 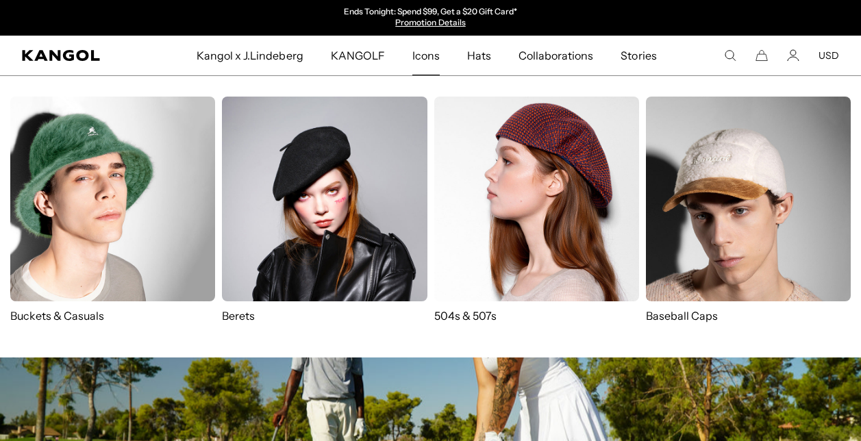 What do you see at coordinates (426, 55) in the screenshot?
I see `span: Icons` at bounding box center [426, 55].